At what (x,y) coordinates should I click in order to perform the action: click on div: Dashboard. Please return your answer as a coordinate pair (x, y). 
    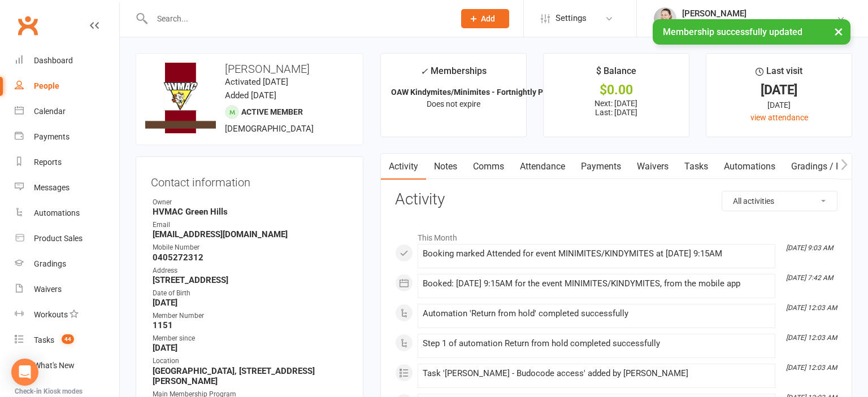
    Looking at the image, I should click on (53, 60).